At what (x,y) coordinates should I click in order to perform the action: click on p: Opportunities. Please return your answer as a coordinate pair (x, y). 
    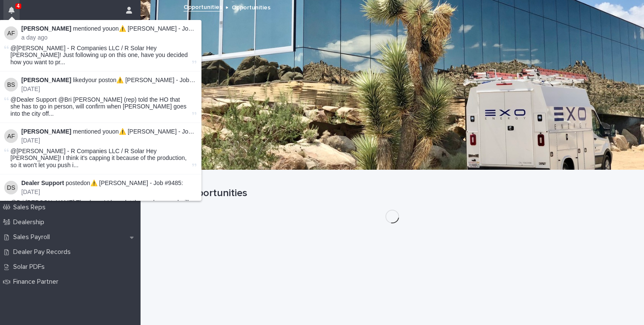
    Looking at the image, I should click on (250, 7).